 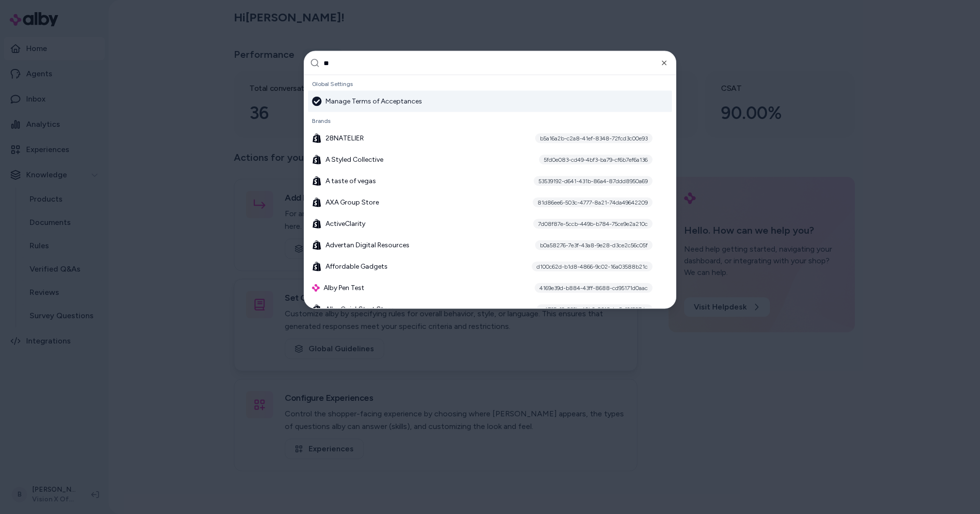 What do you see at coordinates (352, 202) in the screenshot?
I see `span: AXA Group Store` at bounding box center [352, 202].